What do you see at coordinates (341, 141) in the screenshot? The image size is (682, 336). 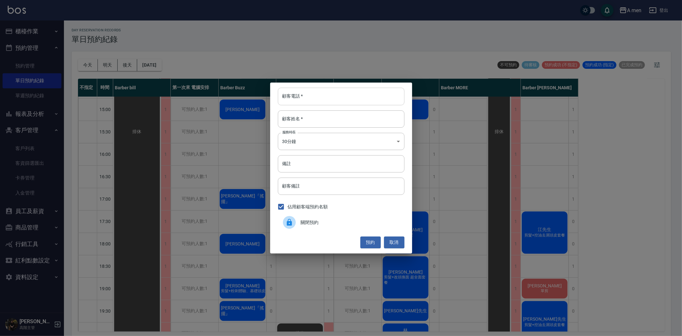 I see `div: 30分鐘` at bounding box center [341, 141].